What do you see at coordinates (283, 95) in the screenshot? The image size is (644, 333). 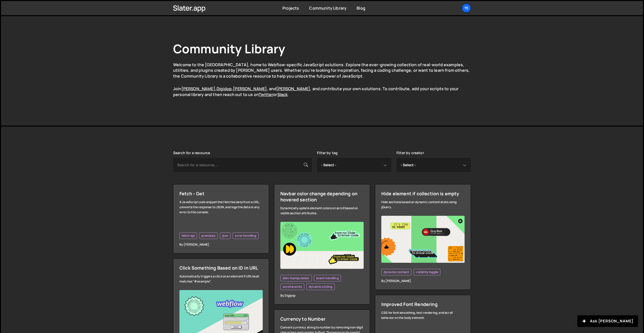 I see `a: Slack` at bounding box center [283, 95].